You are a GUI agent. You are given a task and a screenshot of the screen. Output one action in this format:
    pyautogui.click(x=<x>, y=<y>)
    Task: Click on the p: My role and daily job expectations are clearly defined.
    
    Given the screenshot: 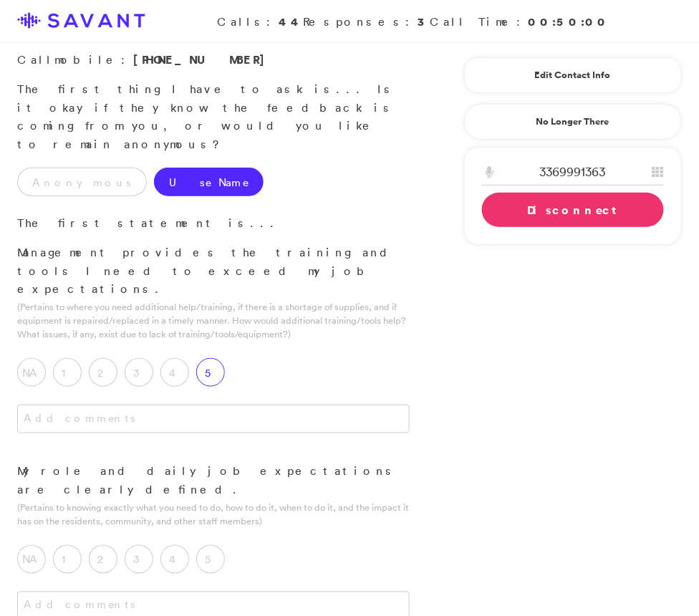 What is the action you would take?
    pyautogui.click(x=213, y=480)
    